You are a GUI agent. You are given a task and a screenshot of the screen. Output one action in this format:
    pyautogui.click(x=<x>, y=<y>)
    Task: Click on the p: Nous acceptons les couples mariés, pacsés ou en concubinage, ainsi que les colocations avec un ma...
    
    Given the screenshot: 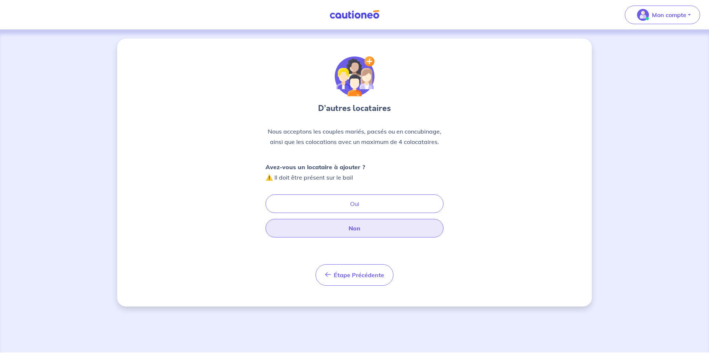 What is the action you would take?
    pyautogui.click(x=354, y=136)
    